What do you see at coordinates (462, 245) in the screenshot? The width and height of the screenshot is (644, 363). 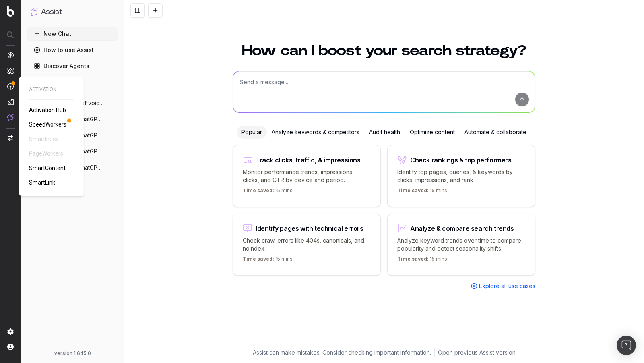 I see `p: Analyze keyword trends over time to compare popularity and detect seasonality shifts.` at bounding box center [462, 245].